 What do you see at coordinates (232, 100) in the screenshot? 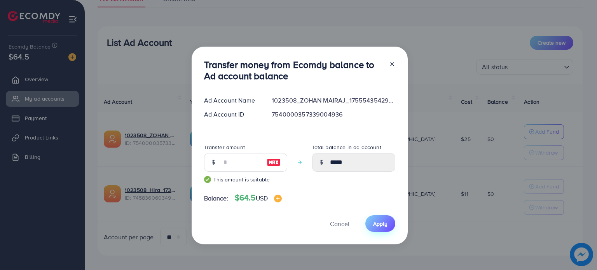
I see `div: Ad Account Name` at bounding box center [232, 100].